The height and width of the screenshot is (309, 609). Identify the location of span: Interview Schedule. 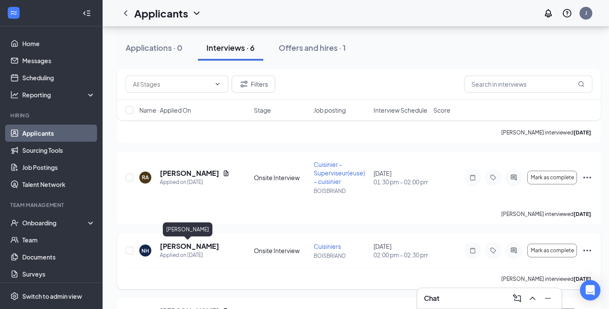
(400, 110).